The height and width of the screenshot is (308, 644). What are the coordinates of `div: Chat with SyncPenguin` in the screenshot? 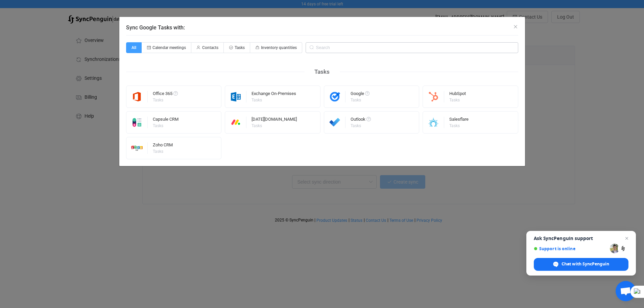 It's located at (581, 265).